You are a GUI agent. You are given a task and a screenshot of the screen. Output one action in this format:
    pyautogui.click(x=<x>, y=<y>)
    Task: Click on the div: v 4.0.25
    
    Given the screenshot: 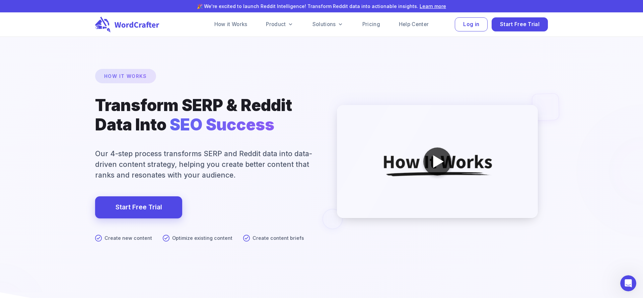 What is the action you would take?
    pyautogui.click(x=26, y=13)
    